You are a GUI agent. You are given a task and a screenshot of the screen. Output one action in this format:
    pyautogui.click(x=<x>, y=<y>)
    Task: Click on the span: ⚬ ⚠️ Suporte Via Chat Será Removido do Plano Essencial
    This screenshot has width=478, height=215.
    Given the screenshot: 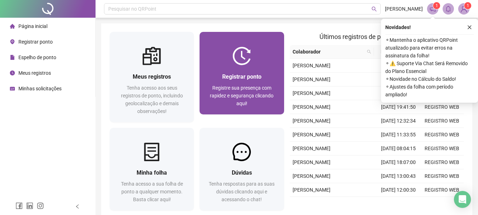 What is the action you would take?
    pyautogui.click(x=430, y=67)
    